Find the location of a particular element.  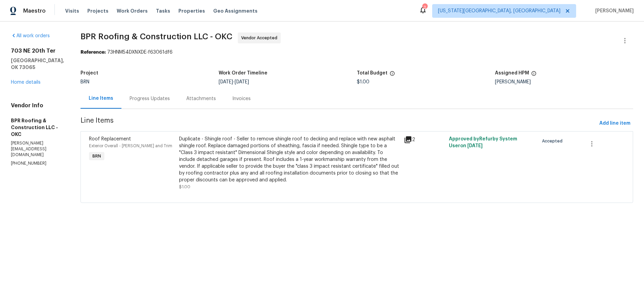

div: Line Items is located at coordinates (101, 98).